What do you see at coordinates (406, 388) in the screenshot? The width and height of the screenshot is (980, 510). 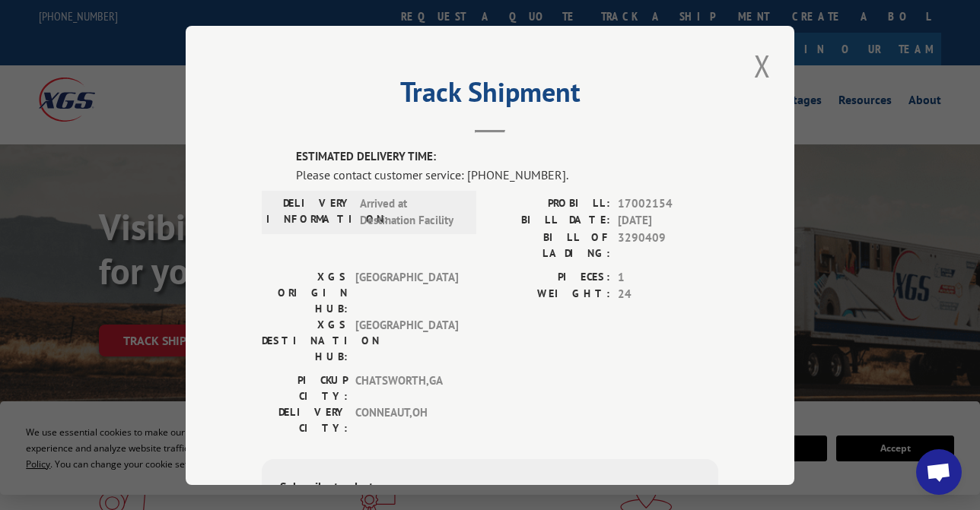 I see `span: CHATSWORTH , GA` at bounding box center [406, 388].